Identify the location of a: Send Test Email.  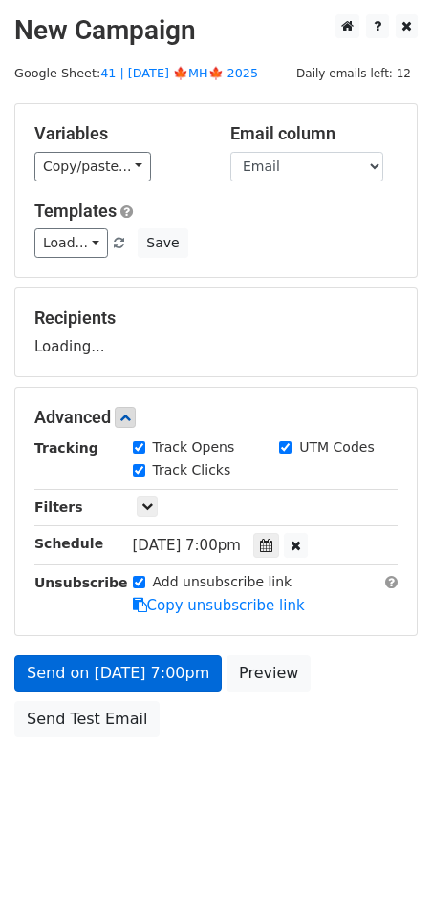
(87, 719).